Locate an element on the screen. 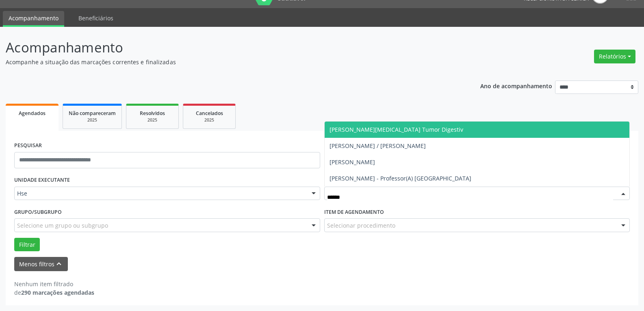 This screenshot has width=644, height=311. label: Grupo/Subgrupo is located at coordinates (38, 212).